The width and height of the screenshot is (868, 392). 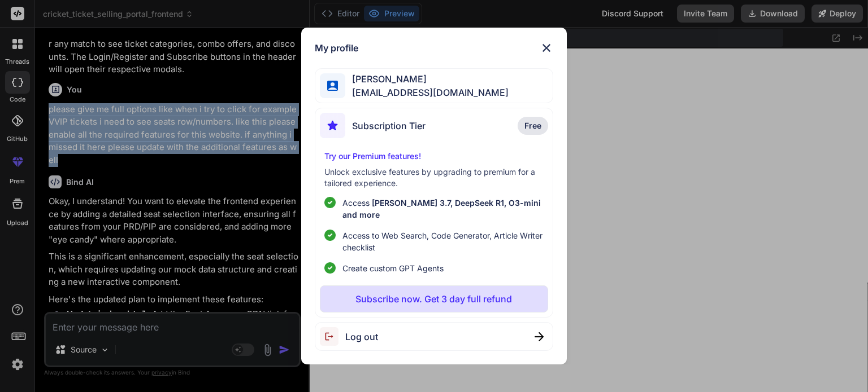 I want to click on span: Subscription Tier, so click(x=388, y=126).